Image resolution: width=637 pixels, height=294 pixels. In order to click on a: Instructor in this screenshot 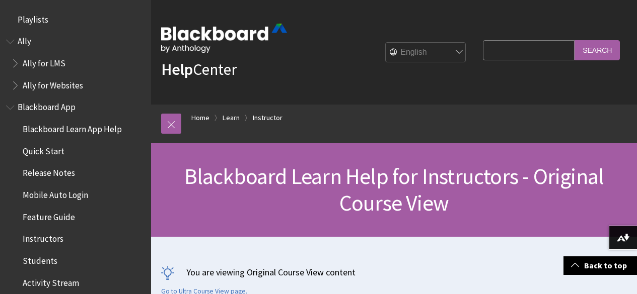, I will do `click(267, 118)`.